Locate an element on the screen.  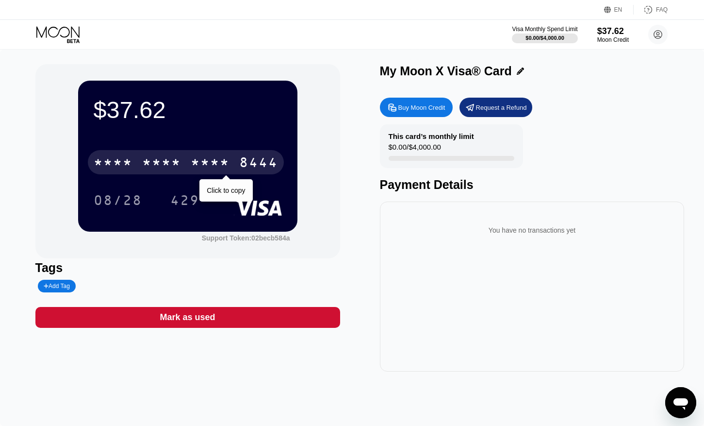
div: $37.62Moon Credit is located at coordinates (613, 34).